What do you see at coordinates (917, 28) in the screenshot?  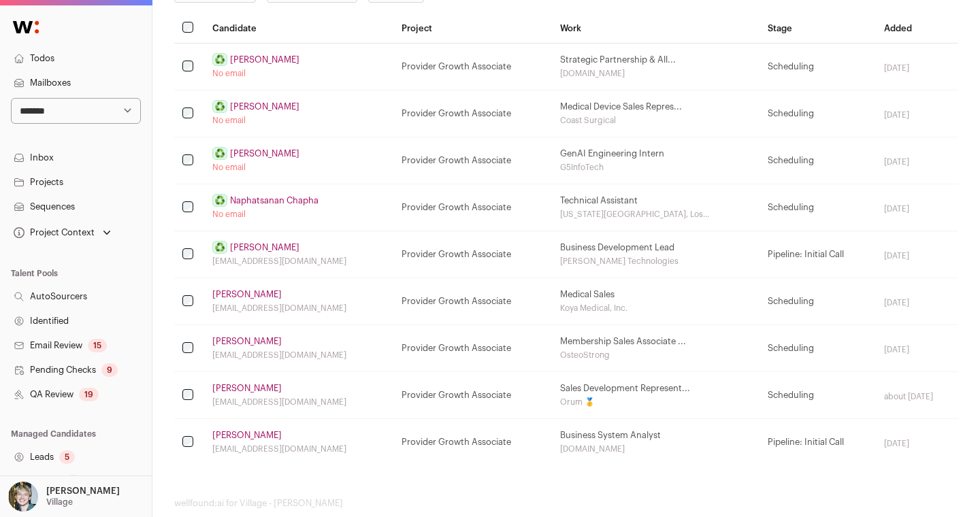 I see `th: Added` at bounding box center [917, 28].